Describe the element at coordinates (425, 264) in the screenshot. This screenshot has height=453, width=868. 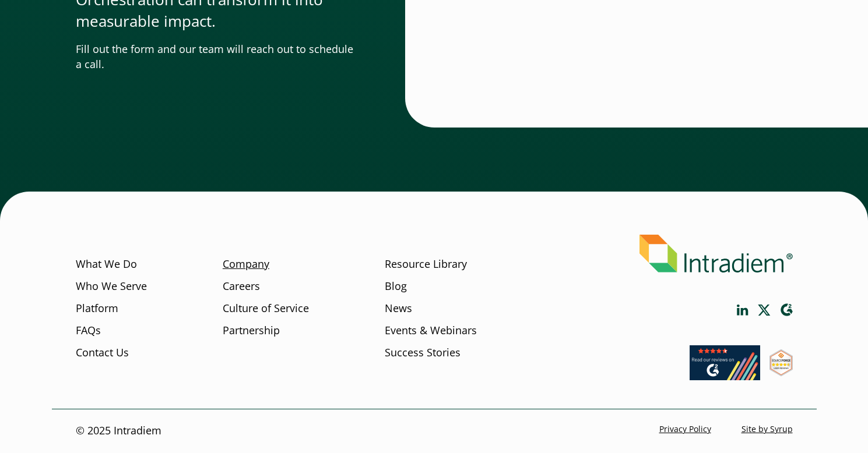
I see `a: Resource Library` at that location.